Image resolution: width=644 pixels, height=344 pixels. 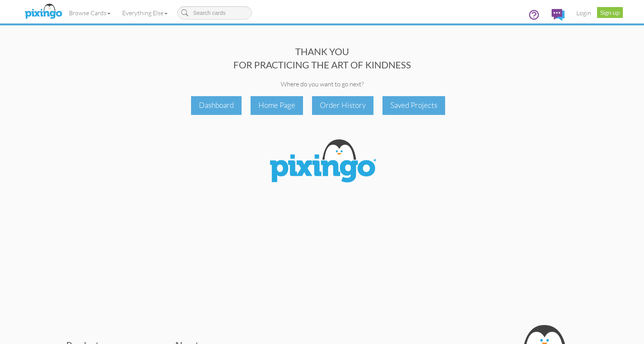 I want to click on img: comments.svg, so click(x=558, y=15).